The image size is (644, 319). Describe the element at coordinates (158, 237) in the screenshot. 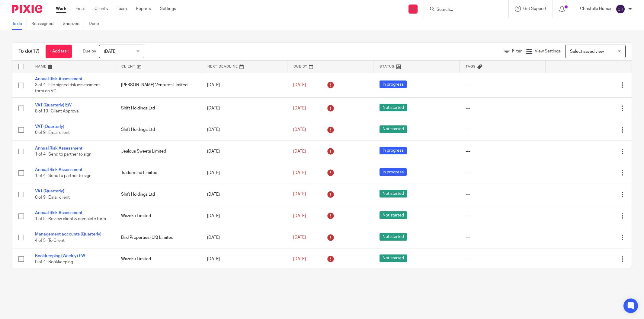

I see `td: Bird Properties (UK) Limited` at that location.